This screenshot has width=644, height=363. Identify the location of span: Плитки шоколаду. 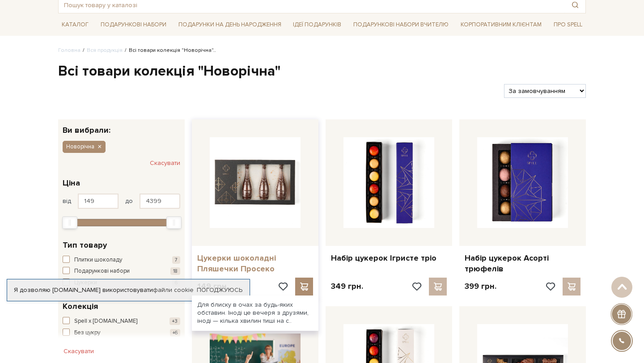
(98, 260).